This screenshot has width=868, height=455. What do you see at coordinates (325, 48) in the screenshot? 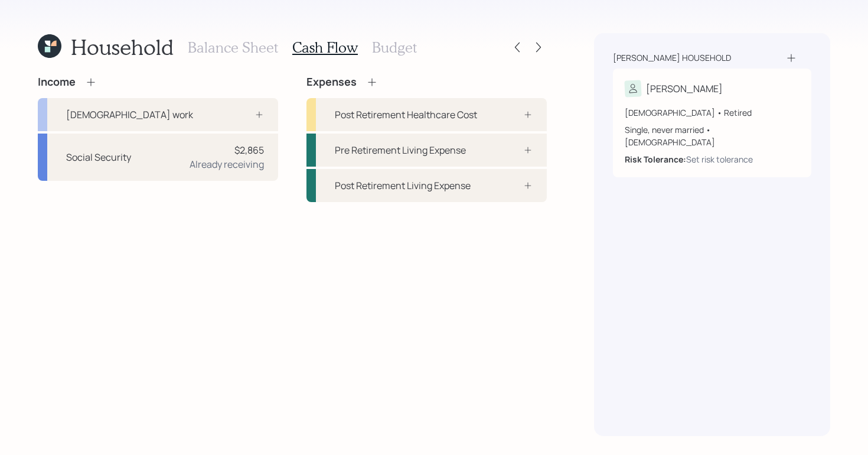
I see `h3: Cash Flow` at bounding box center [325, 48].